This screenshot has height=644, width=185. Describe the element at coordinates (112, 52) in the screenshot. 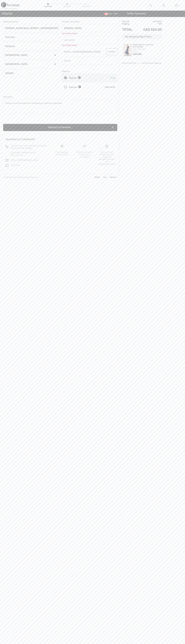

I see `button: Change` at that location.